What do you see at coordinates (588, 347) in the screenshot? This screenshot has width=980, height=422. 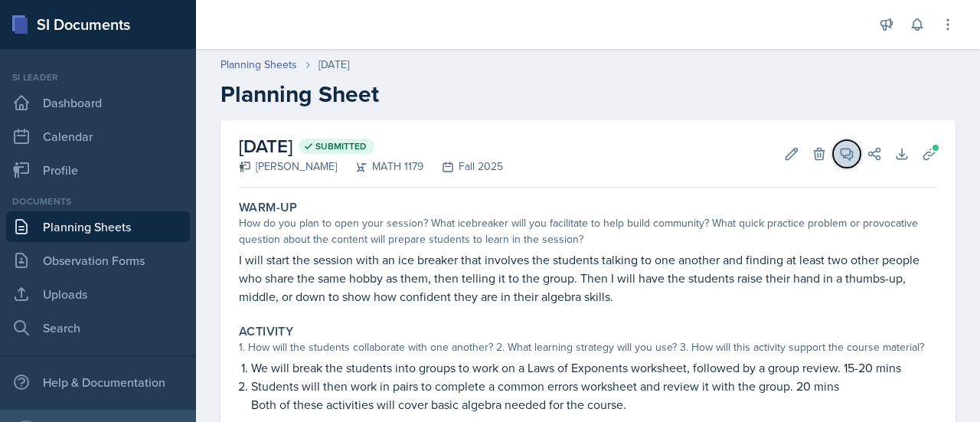 I see `div: 1. How will the students collaborate with one another? 2. What learning strategy will you use? 3....` at bounding box center [588, 347].